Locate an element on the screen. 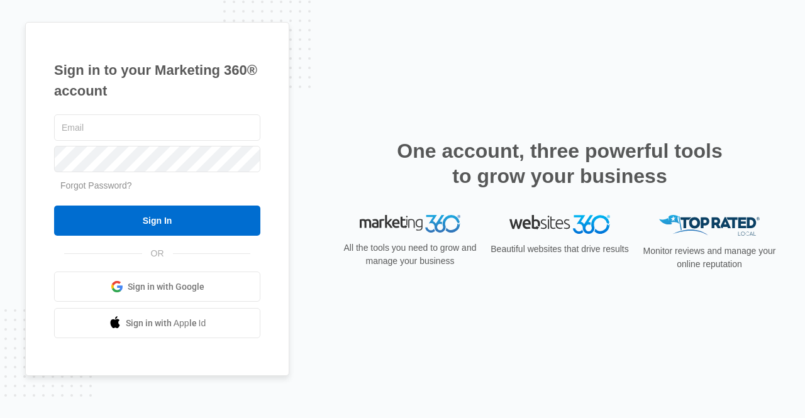  img: Top Rated Local is located at coordinates (709, 225).